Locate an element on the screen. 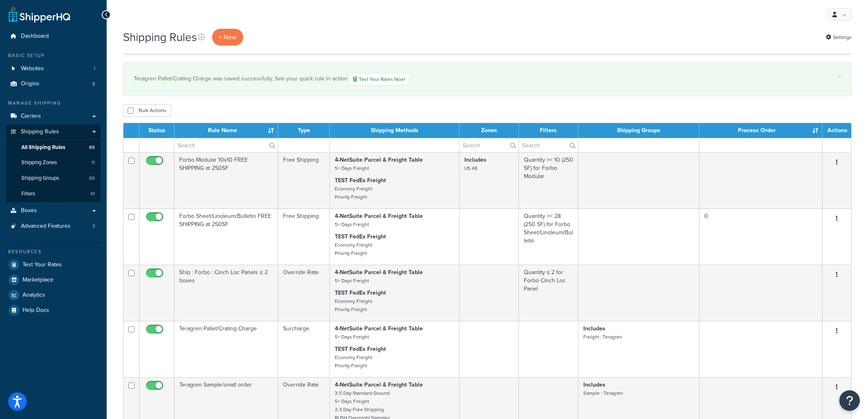 This screenshot has width=868, height=419. span: Marketplace is located at coordinates (38, 280).